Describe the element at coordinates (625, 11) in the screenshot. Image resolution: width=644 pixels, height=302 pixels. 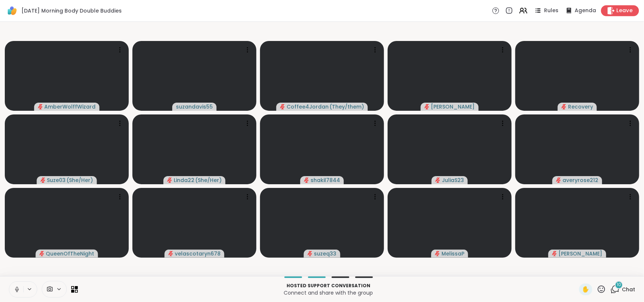
I see `span: Leave` at that location.